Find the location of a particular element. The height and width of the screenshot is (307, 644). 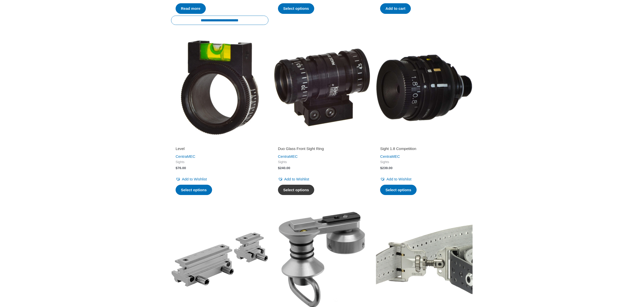

a: Select options for “Duo Glass Front Sight Ring” is located at coordinates (296, 190).